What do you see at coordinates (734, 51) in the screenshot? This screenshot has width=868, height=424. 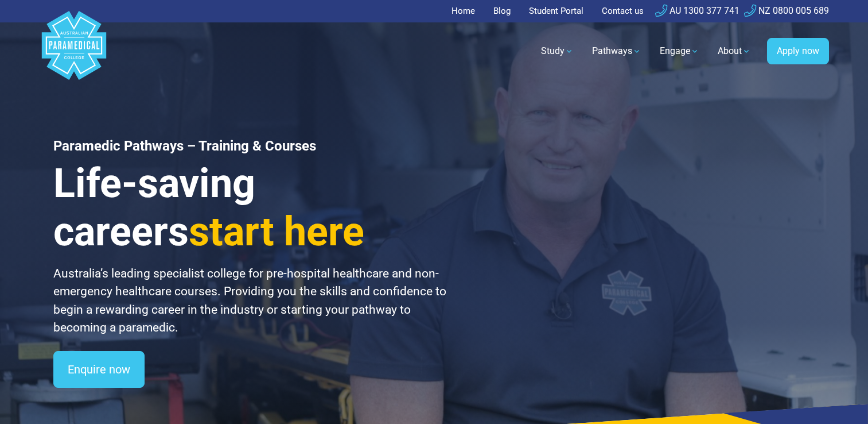 I see `a: About` at bounding box center [734, 51].